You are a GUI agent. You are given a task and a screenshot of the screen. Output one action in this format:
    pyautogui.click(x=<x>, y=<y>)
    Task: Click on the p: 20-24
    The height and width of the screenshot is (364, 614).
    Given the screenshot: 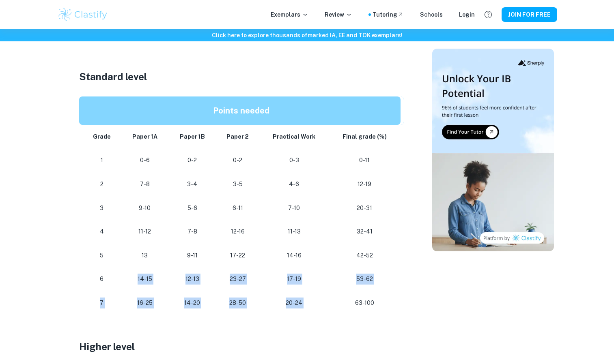 What is the action you would take?
    pyautogui.click(x=294, y=303)
    